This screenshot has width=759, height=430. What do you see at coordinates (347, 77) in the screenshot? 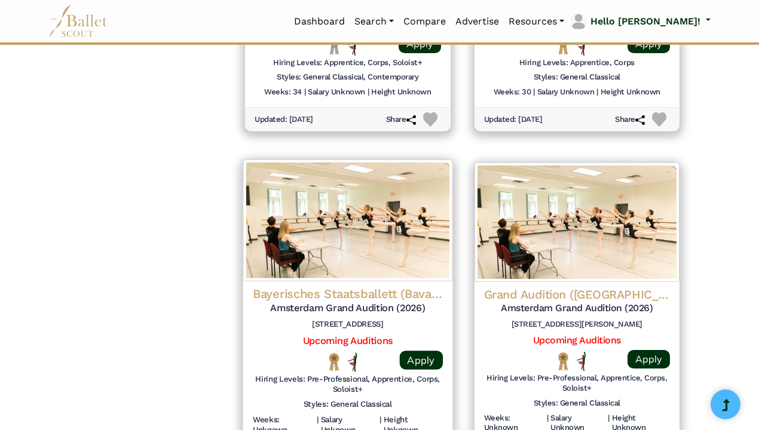
I see `h6: Styles: General Classical, Contemporary` at bounding box center [347, 77].